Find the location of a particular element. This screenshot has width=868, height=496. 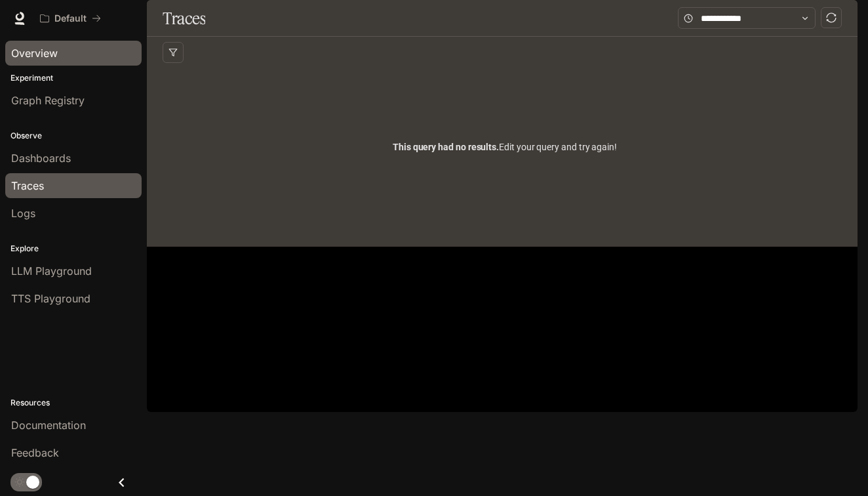

button: All workspaces is located at coordinates (70, 18).